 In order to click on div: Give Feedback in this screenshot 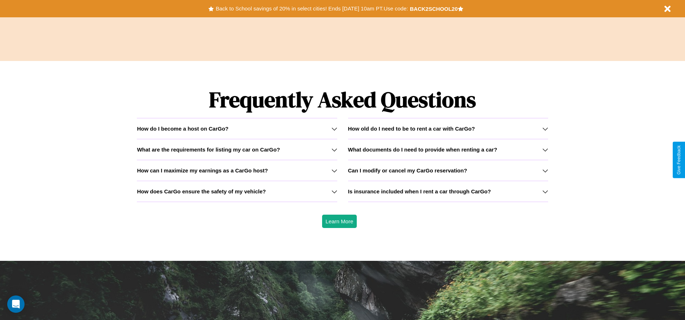, I will do `click(679, 160)`.